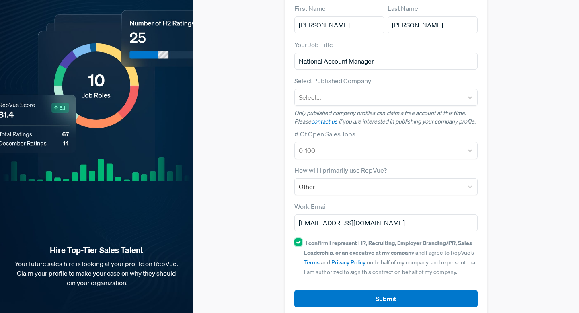 This screenshot has width=579, height=313. I want to click on label: # Of Open Sales Jobs, so click(325, 134).